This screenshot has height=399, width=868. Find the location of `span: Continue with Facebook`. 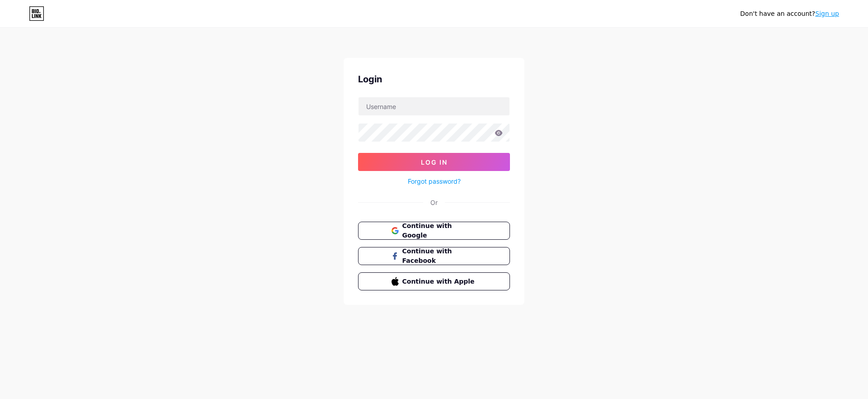

span: Continue with Facebook is located at coordinates (439, 256).